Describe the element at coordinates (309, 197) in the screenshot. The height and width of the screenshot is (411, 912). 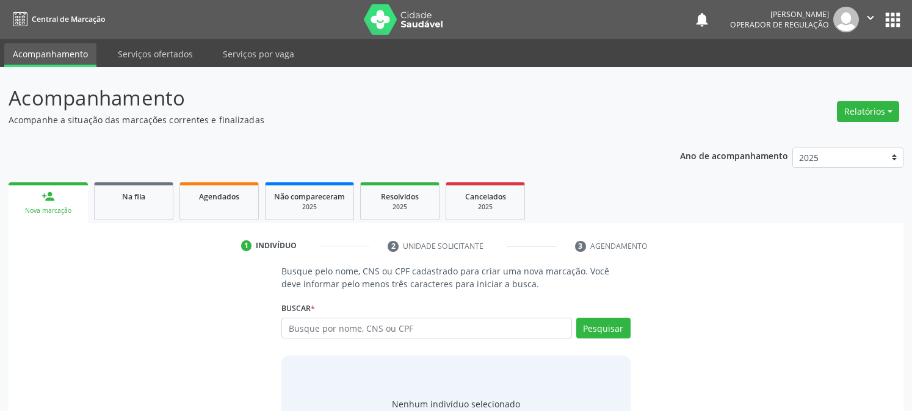
I see `span: Não compareceram` at that location.